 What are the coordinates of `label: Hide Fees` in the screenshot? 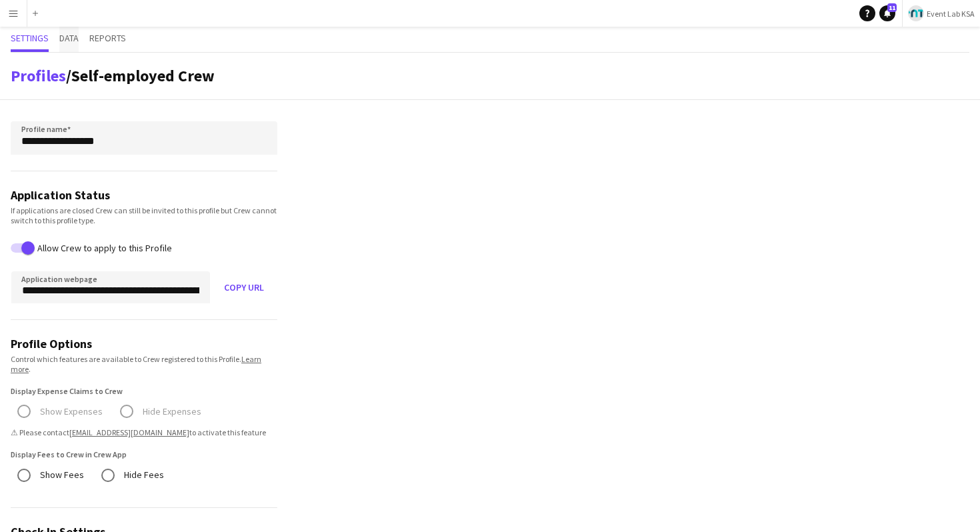 It's located at (143, 475).